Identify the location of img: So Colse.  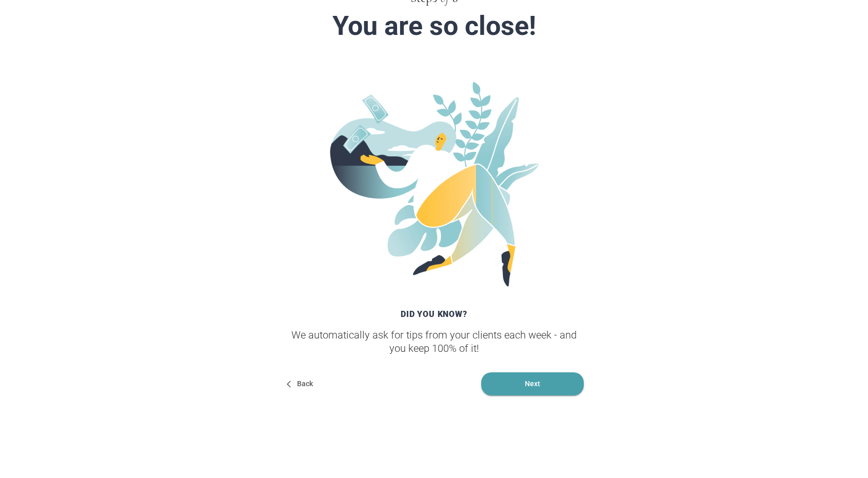
(434, 184).